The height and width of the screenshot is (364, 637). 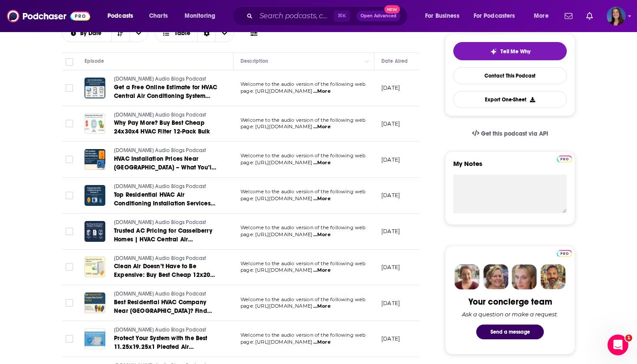 I want to click on button: Column Actions, so click(x=424, y=62).